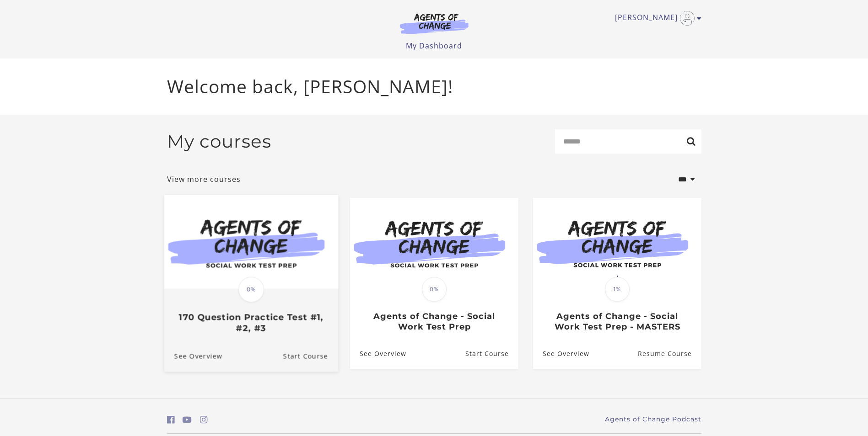 The width and height of the screenshot is (868, 436). Describe the element at coordinates (204, 420) in the screenshot. I see `i: https://www.instagram.com/agentsofchangeprep/ (Open in a new window)` at that location.